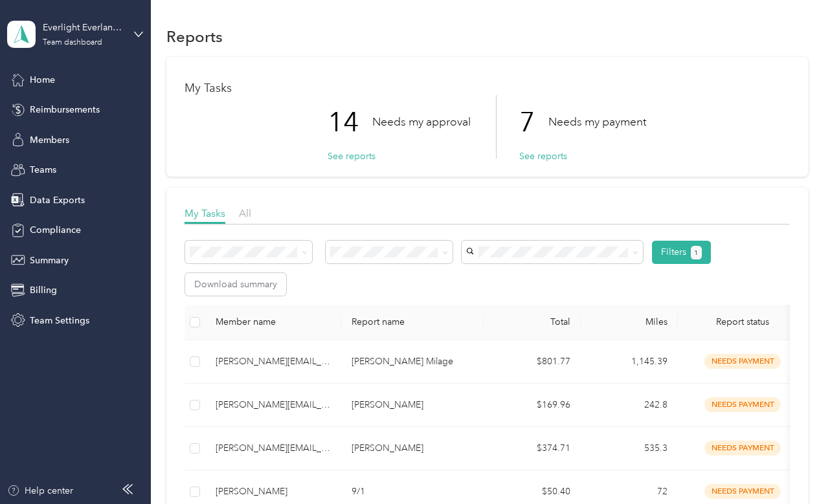 This screenshot has width=830, height=504. Describe the element at coordinates (412, 322) in the screenshot. I see `th: Report name` at that location.